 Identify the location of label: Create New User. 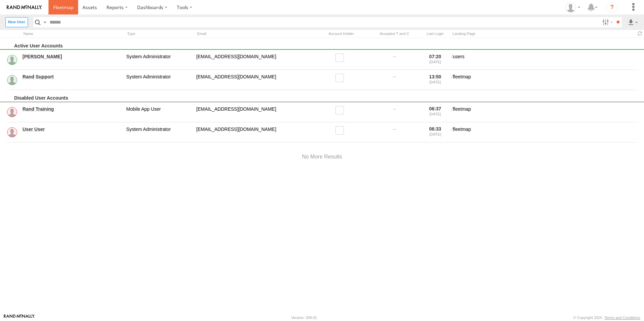
(17, 22).